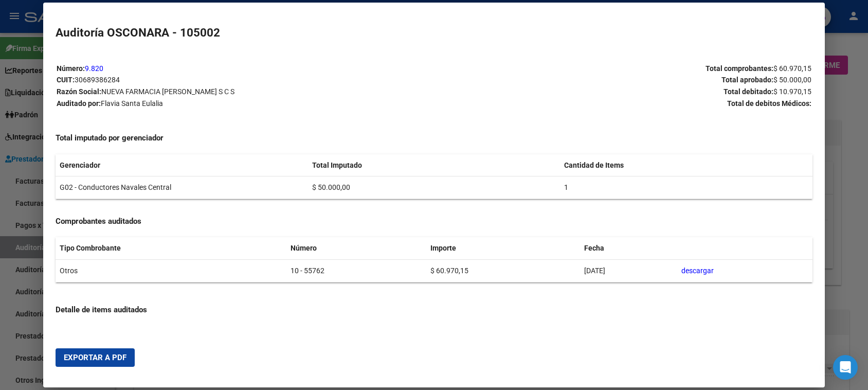 This screenshot has width=868, height=390. What do you see at coordinates (245, 80) in the screenshot?
I see `p: CUIT:` at bounding box center [245, 80].